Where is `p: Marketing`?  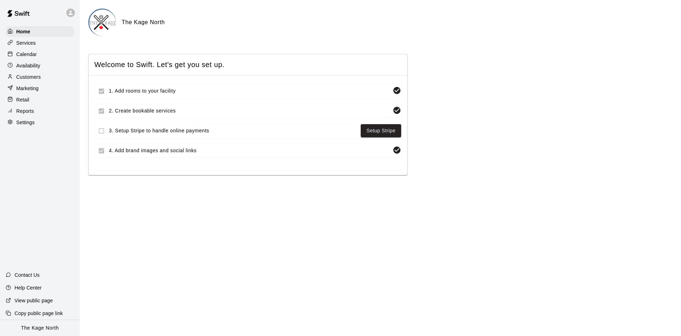 p: Marketing is located at coordinates (27, 88).